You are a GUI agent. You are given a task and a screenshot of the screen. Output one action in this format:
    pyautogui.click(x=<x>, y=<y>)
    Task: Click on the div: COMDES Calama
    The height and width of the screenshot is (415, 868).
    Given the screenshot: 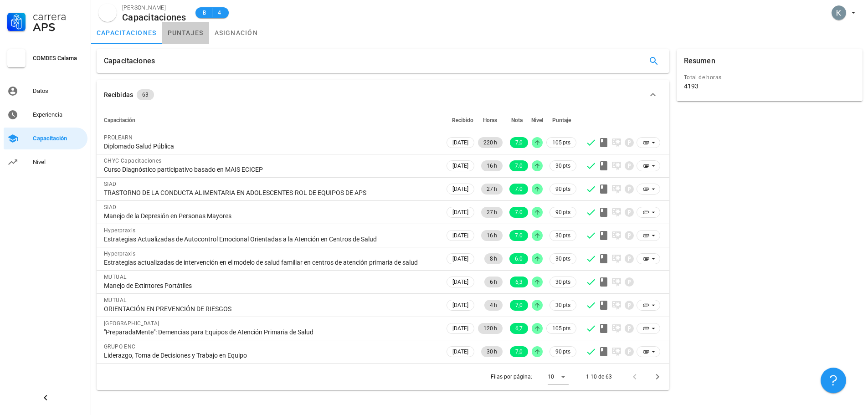 What is the action you would take?
    pyautogui.click(x=58, y=58)
    